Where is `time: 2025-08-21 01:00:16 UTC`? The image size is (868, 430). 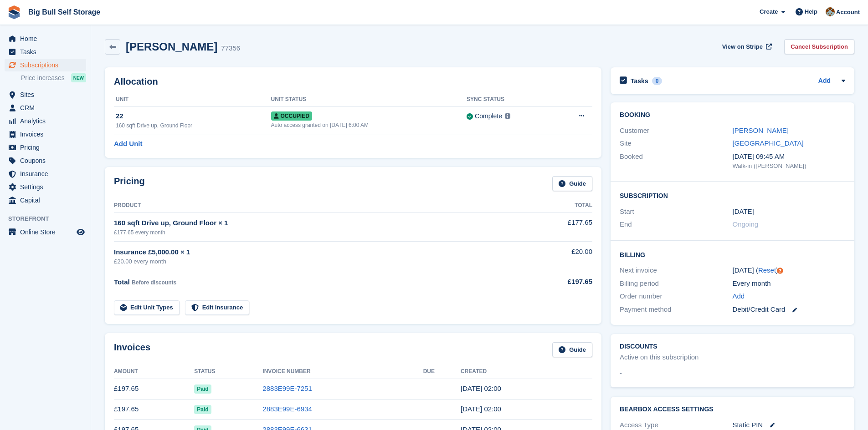
time: 2025-08-21 01:00:16 UTC is located at coordinates (481, 409).